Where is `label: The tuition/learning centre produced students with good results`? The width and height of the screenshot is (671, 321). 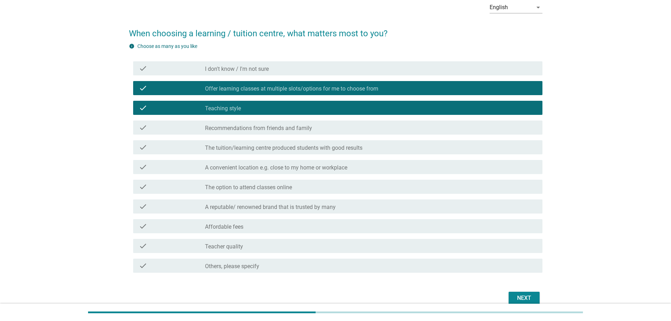 label: The tuition/learning centre produced students with good results is located at coordinates (284, 148).